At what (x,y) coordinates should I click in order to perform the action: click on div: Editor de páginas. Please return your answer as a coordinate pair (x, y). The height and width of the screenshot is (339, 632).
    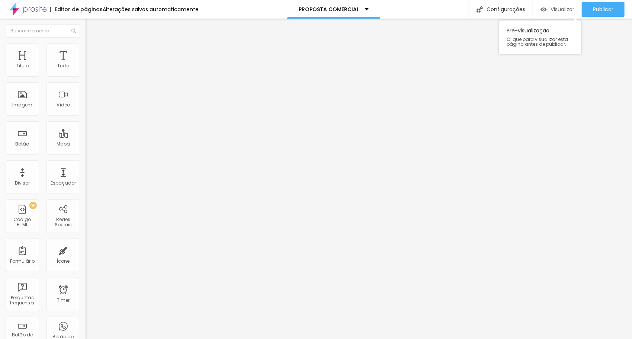
    Looking at the image, I should click on (76, 9).